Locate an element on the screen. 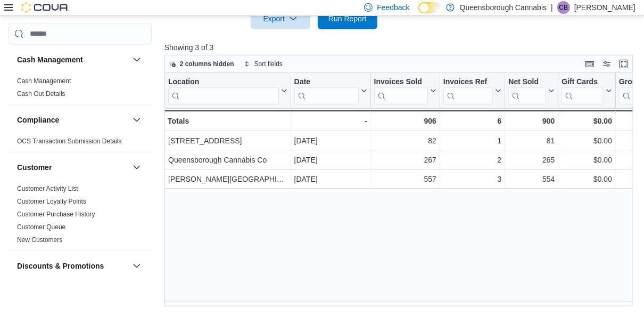 The width and height of the screenshot is (644, 315). p: Queensborough Cannabis is located at coordinates (503, 8).